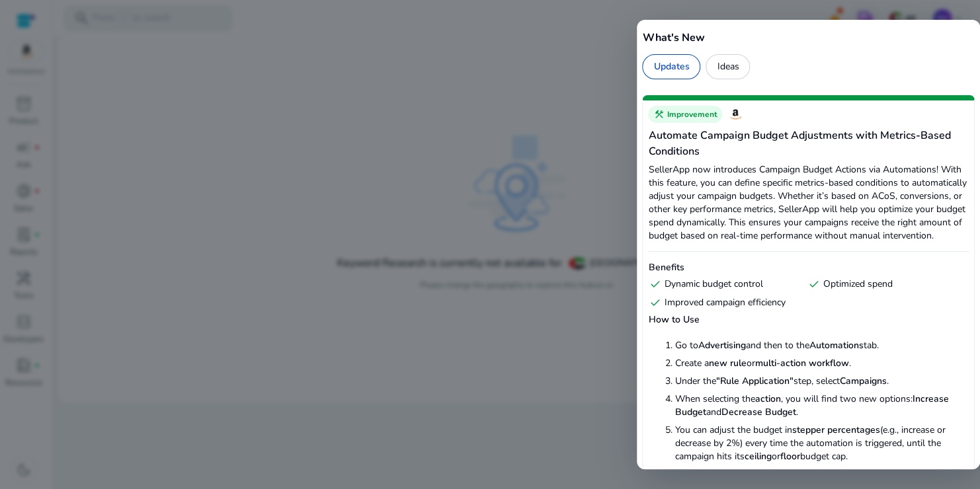 This screenshot has height=489, width=980. Describe the element at coordinates (757, 456) in the screenshot. I see `strong: ceiling` at that location.